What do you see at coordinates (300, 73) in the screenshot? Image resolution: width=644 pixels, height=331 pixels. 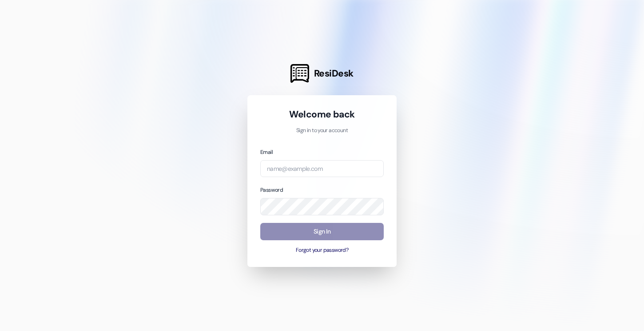 I see `img: ResiDesk Logo` at bounding box center [300, 73].